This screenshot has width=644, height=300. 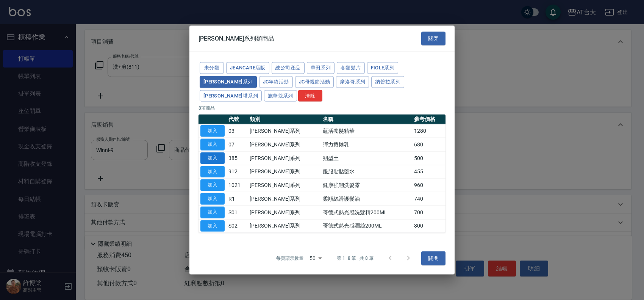 I want to click on button: 清除, so click(x=310, y=95).